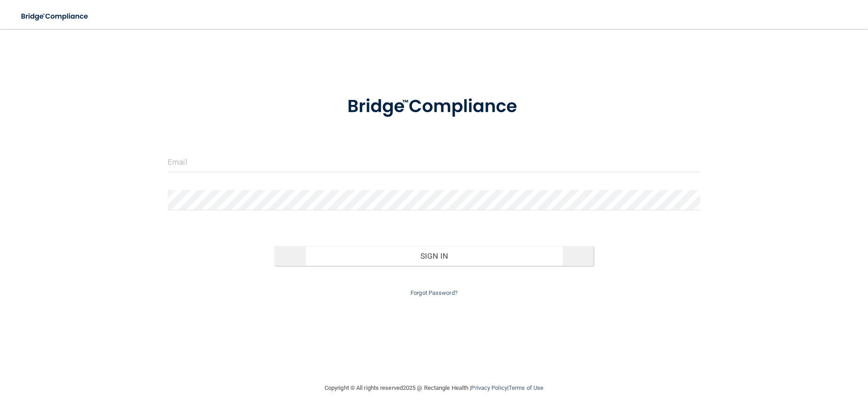  What do you see at coordinates (488, 387) in the screenshot?
I see `a: Privacy Policy` at bounding box center [488, 387].